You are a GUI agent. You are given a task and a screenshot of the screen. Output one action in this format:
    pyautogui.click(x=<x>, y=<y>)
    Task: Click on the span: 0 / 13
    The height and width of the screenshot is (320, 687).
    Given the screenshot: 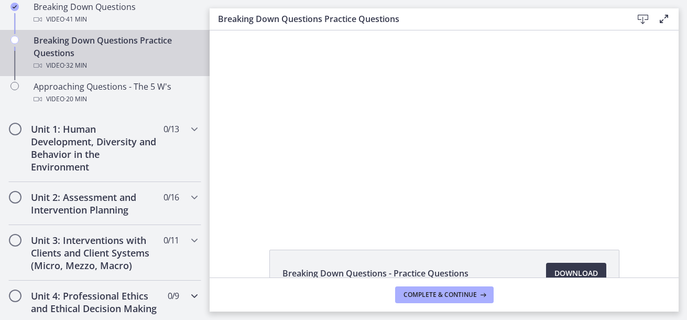 What is the action you would take?
    pyautogui.click(x=171, y=129)
    